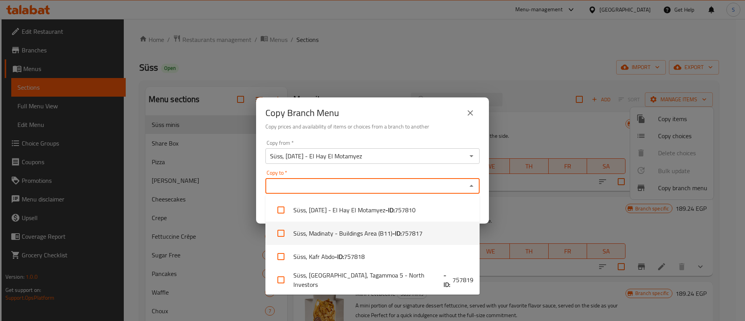 The image size is (745, 321). What do you see at coordinates (372, 233) in the screenshot?
I see `li: Süss, Madinaty - Buildings Area (B11)` at bounding box center [372, 233].